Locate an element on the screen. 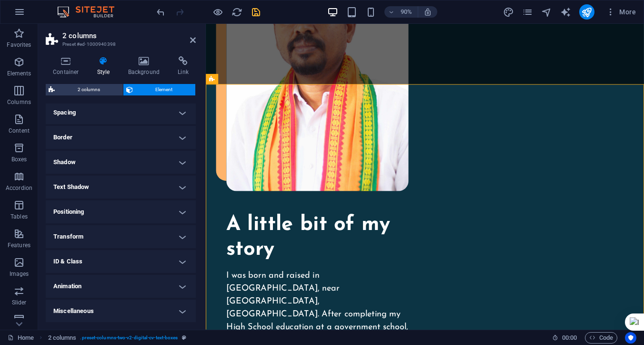  span: 2 columns is located at coordinates (89, 90).